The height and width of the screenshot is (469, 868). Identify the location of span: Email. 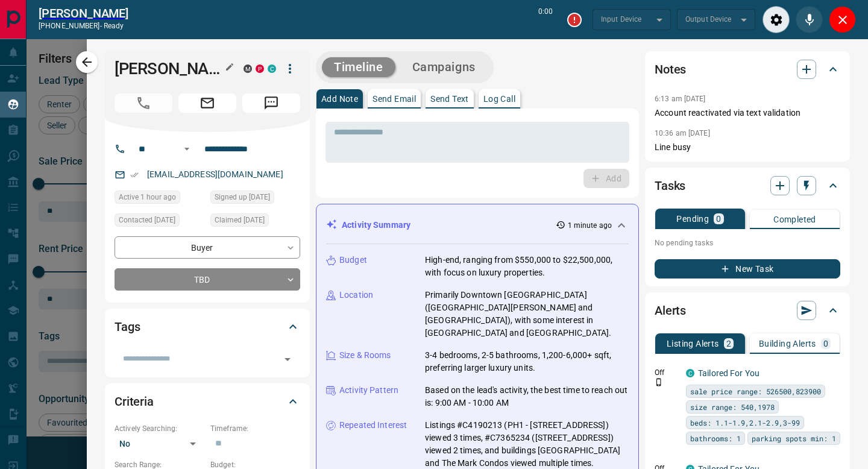
(207, 103).